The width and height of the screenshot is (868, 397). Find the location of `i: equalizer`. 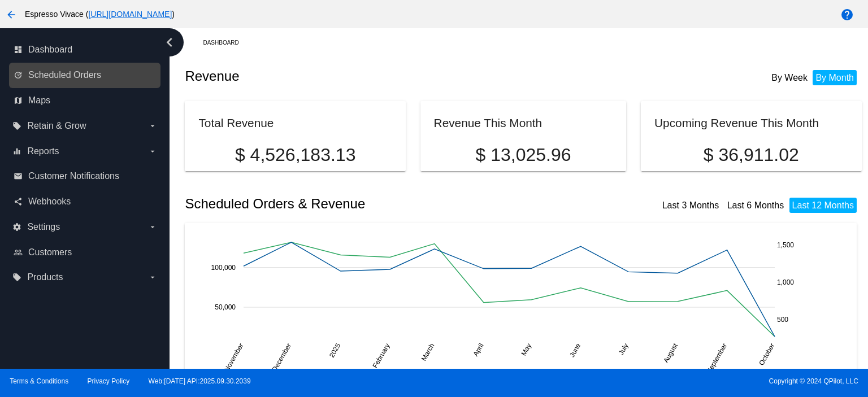

i: equalizer is located at coordinates (17, 152).